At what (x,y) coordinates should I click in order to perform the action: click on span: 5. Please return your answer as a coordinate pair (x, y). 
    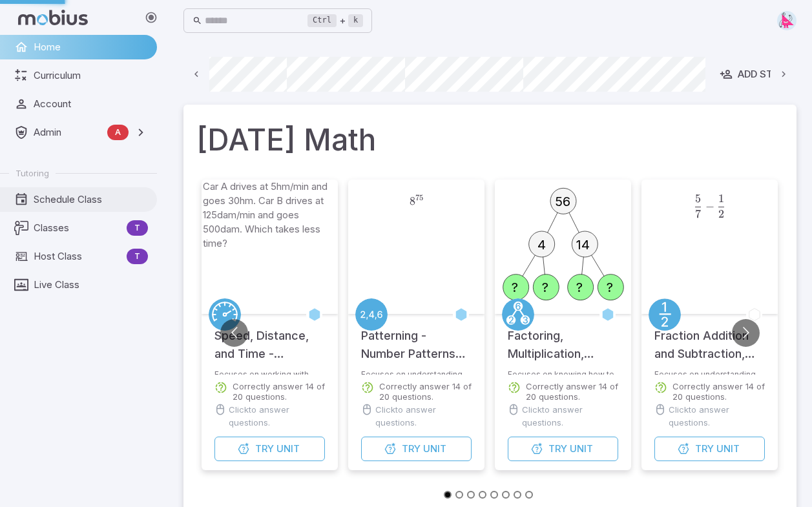
    Looking at the image, I should click on (698, 199).